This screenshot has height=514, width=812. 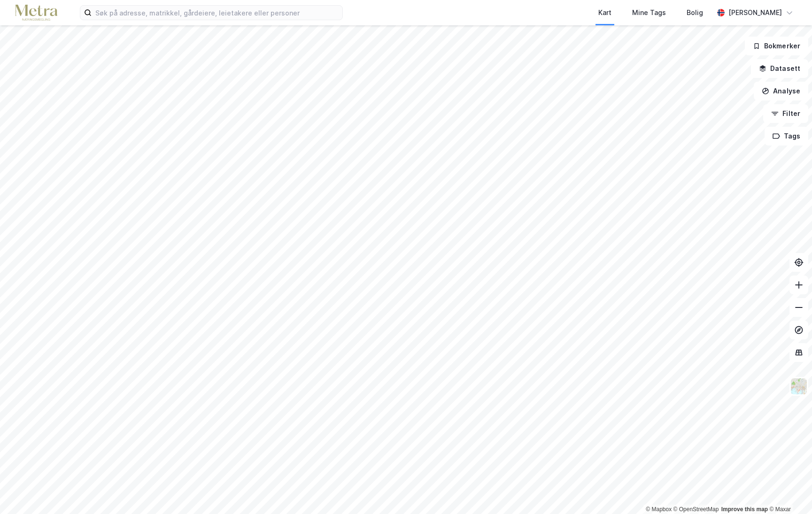 I want to click on input: Søk på adresse, matrikkel, gårdeiere, leietakere eller personer, so click(x=217, y=13).